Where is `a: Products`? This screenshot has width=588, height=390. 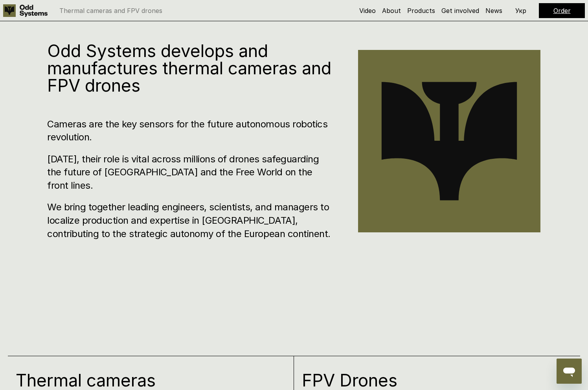 a: Products is located at coordinates (421, 11).